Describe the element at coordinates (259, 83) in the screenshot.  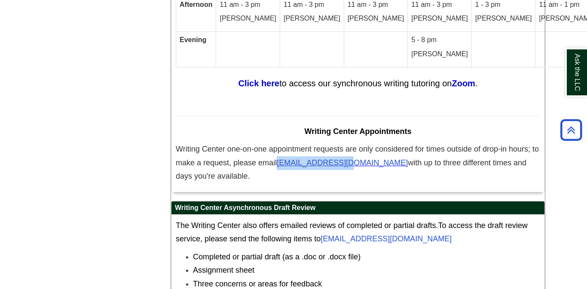
I see `strong: Click here` at that location.